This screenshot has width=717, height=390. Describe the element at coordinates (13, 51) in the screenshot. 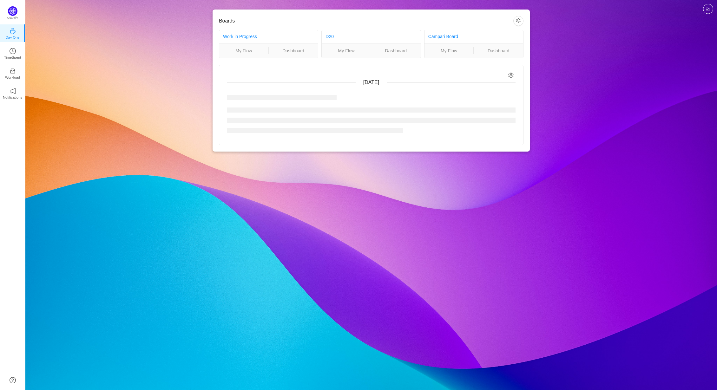

I see `i: icon: clock-circle` at that location.